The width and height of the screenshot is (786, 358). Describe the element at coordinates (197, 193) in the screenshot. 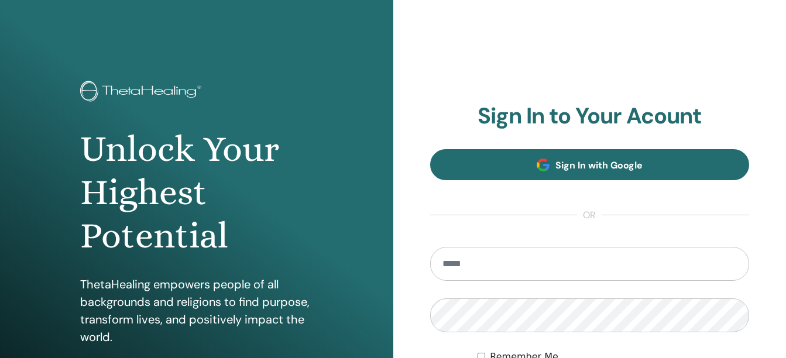

I see `h1: Unlock Your Highest Potential` at that location.